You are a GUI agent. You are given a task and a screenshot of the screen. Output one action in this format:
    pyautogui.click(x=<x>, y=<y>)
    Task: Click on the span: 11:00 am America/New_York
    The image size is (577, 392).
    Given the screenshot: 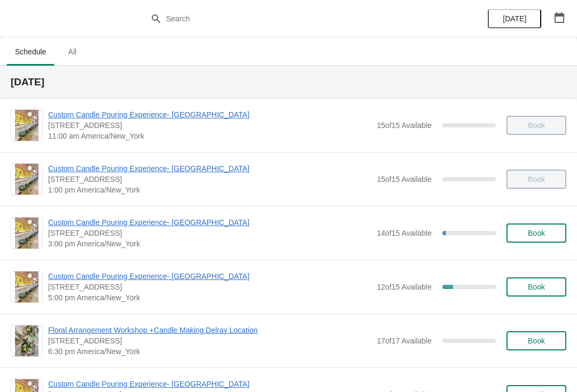 What is the action you would take?
    pyautogui.click(x=210, y=136)
    